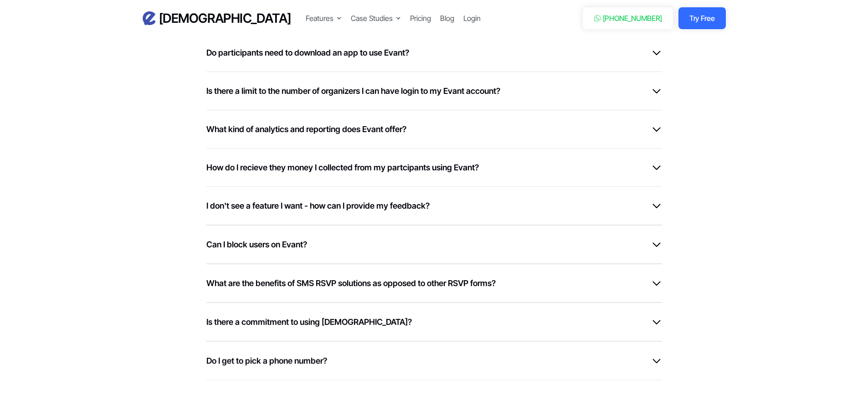  I want to click on h6: Can I block users on Evant?, so click(257, 245).